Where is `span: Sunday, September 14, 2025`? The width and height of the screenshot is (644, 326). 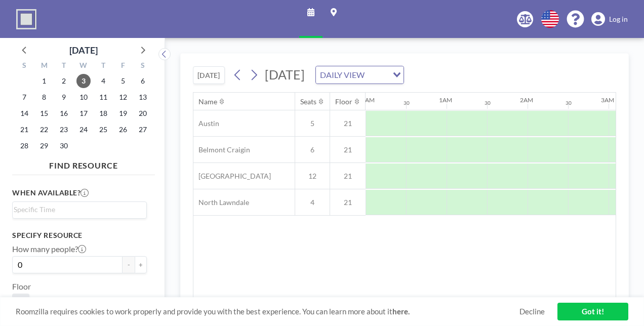 span: Sunday, September 14, 2025 is located at coordinates (24, 114).